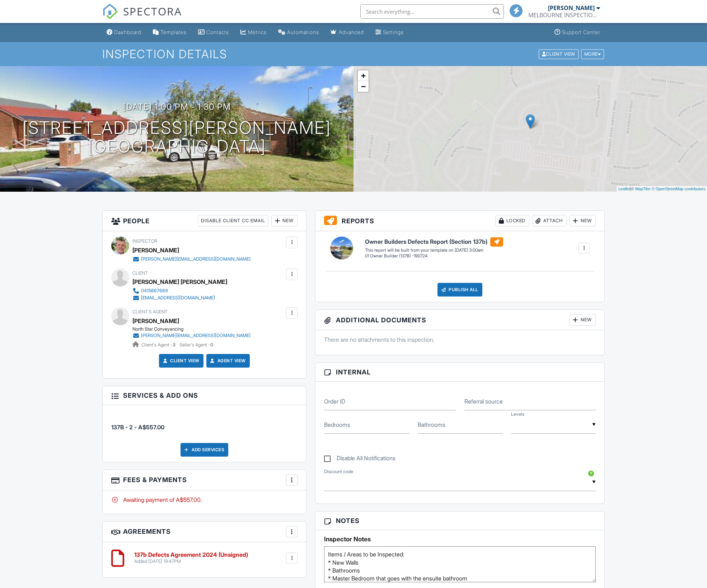  Describe the element at coordinates (170, 32) in the screenshot. I see `a: Templates` at that location.